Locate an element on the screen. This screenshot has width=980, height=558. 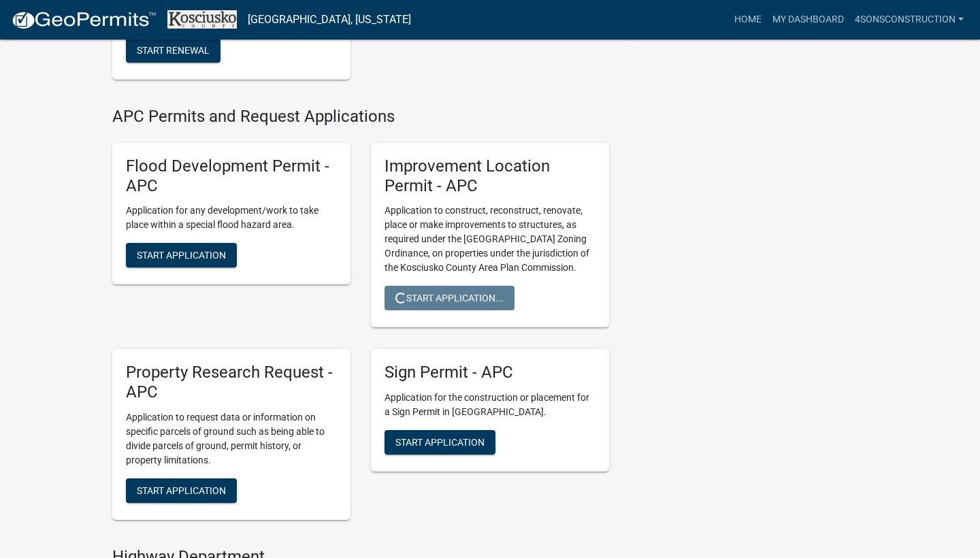
a: Home is located at coordinates (748, 20).